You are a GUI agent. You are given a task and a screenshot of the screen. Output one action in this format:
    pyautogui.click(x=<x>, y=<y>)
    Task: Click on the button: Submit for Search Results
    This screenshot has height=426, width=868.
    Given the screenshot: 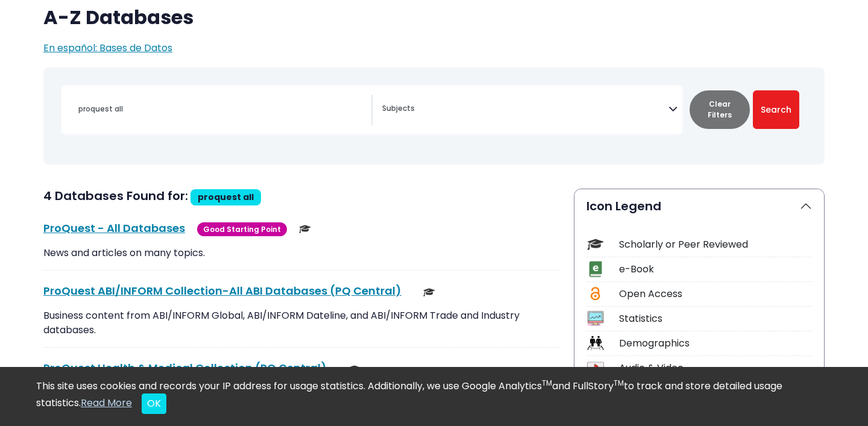 What is the action you would take?
    pyautogui.click(x=776, y=110)
    